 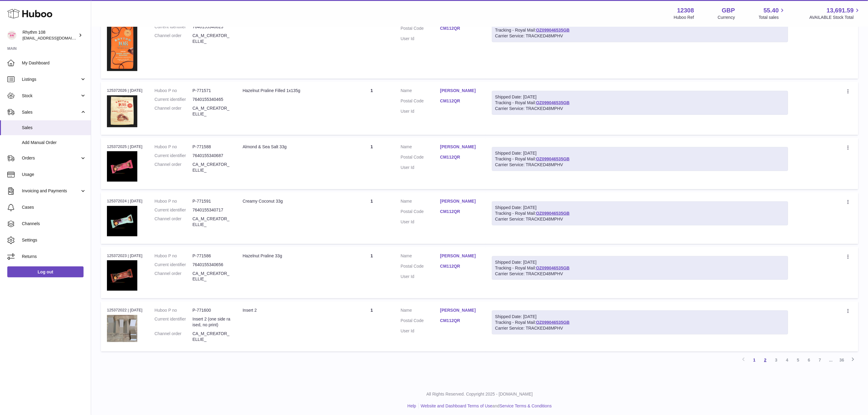 What do you see at coordinates (51, 158) in the screenshot?
I see `span: Orders` at bounding box center [51, 158].